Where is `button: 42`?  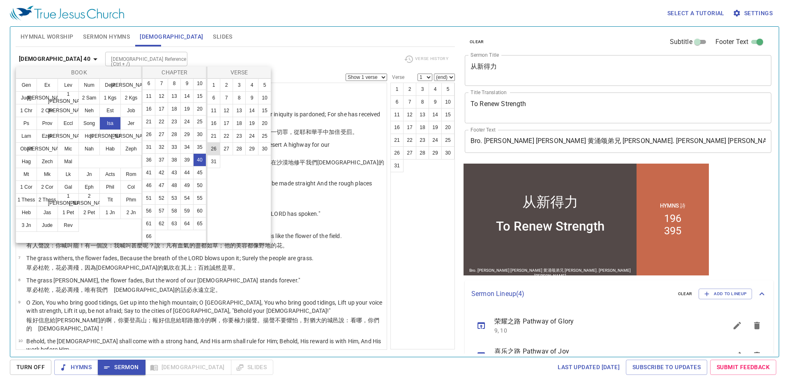 button: 42 is located at coordinates (161, 173).